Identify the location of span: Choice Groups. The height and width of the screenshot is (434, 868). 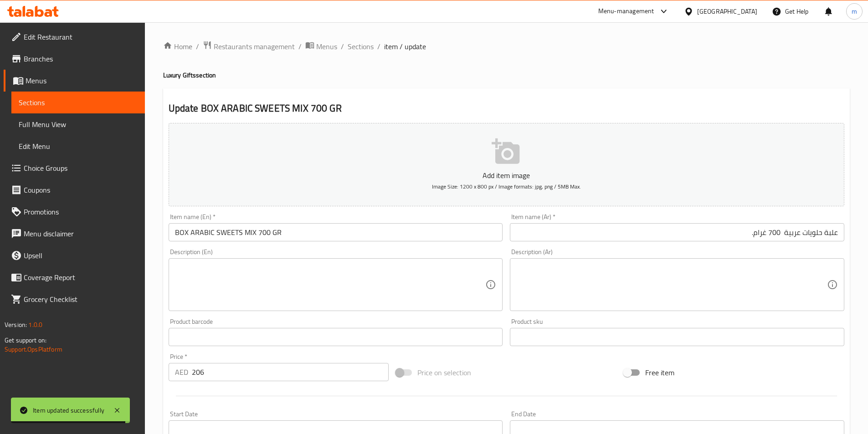
(81, 168).